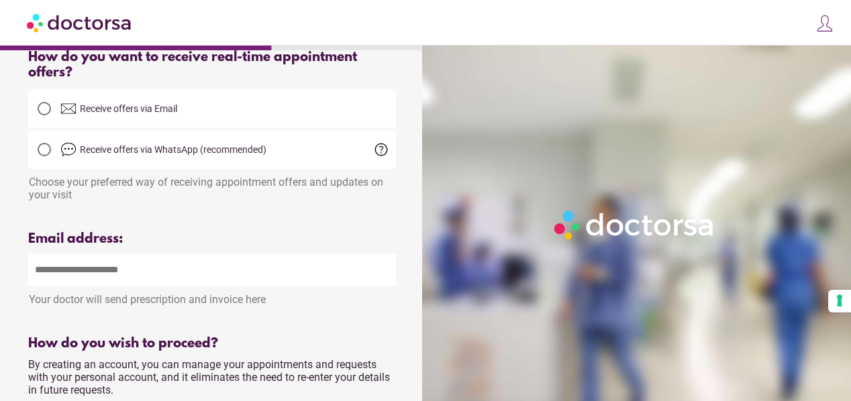 This screenshot has height=401, width=851. Describe the element at coordinates (212, 65) in the screenshot. I see `div: How do you want to receive real-time appointment offers?` at that location.